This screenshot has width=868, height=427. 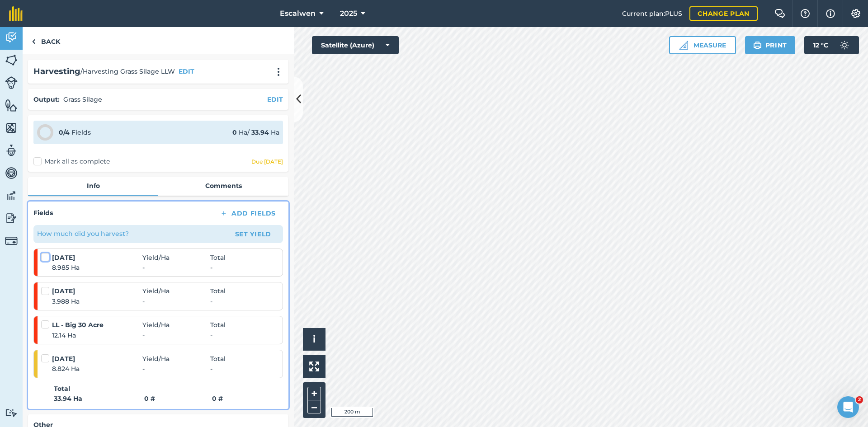 I want to click on strong: Total, so click(x=62, y=389).